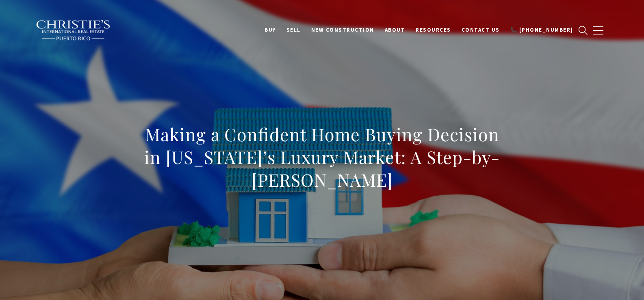 The width and height of the screenshot is (644, 300). Describe the element at coordinates (481, 30) in the screenshot. I see `span: Contact Us` at that location.